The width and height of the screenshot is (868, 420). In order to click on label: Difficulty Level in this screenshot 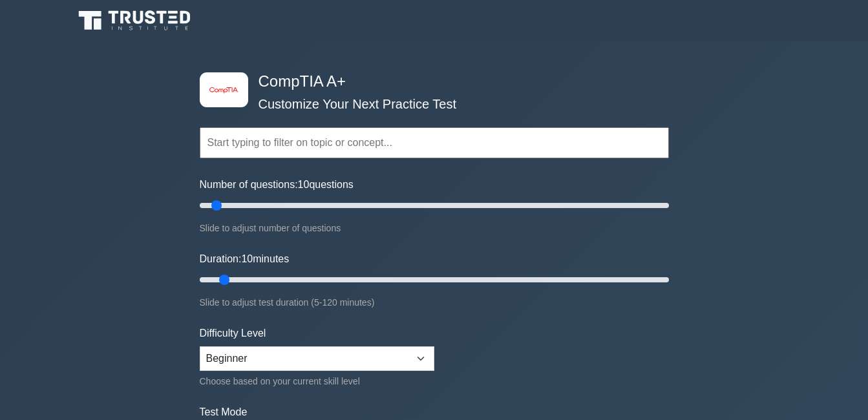, I will do `click(232, 333)`.